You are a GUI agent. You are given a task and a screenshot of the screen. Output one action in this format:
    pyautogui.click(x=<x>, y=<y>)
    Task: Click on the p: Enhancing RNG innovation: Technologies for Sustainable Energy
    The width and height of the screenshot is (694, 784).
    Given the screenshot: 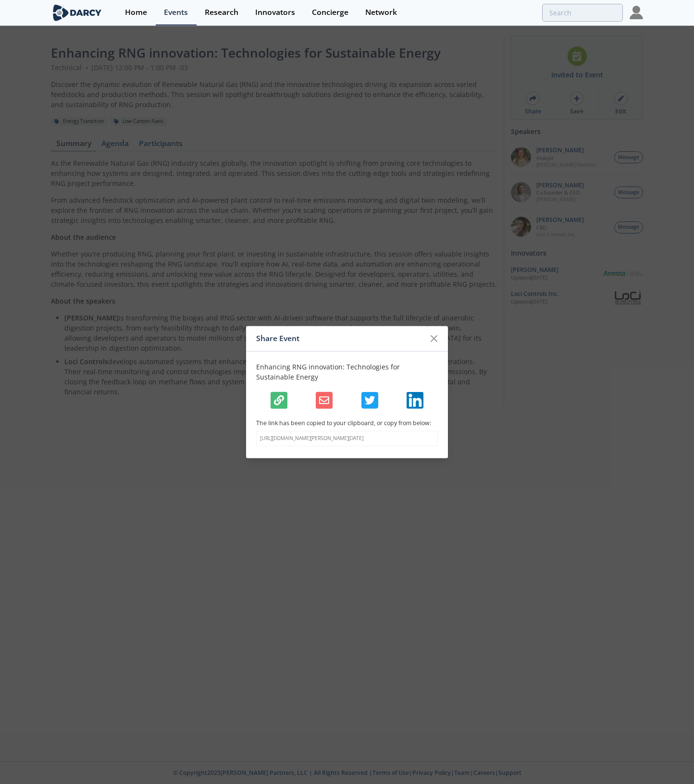 What is the action you would take?
    pyautogui.click(x=347, y=372)
    